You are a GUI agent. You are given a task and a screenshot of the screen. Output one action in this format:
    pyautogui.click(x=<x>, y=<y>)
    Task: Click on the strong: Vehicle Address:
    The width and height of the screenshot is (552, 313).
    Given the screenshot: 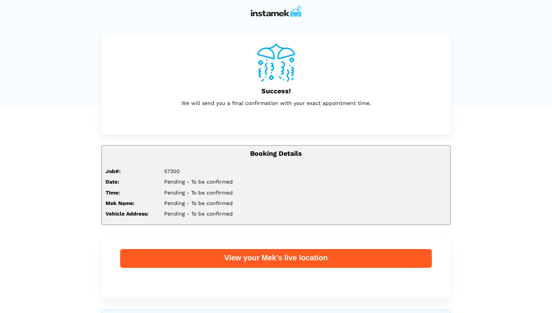 What is the action you would take?
    pyautogui.click(x=127, y=213)
    